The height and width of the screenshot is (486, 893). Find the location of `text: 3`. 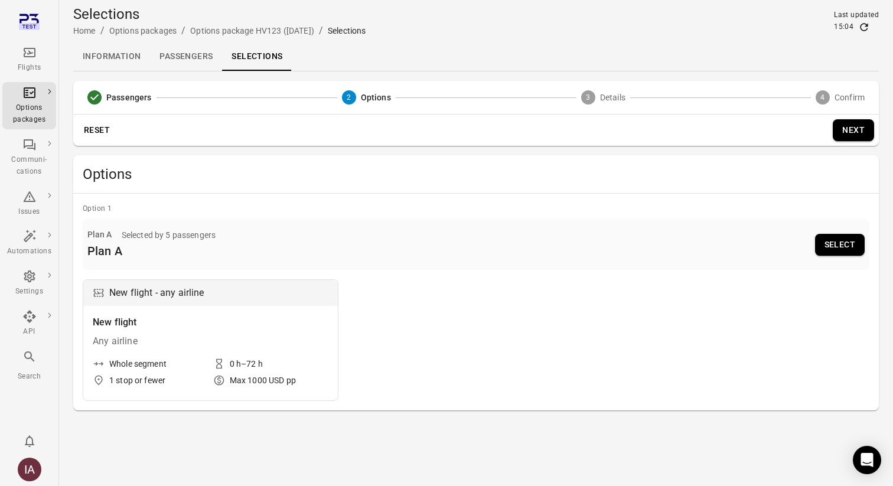

text: 3 is located at coordinates (588, 97).